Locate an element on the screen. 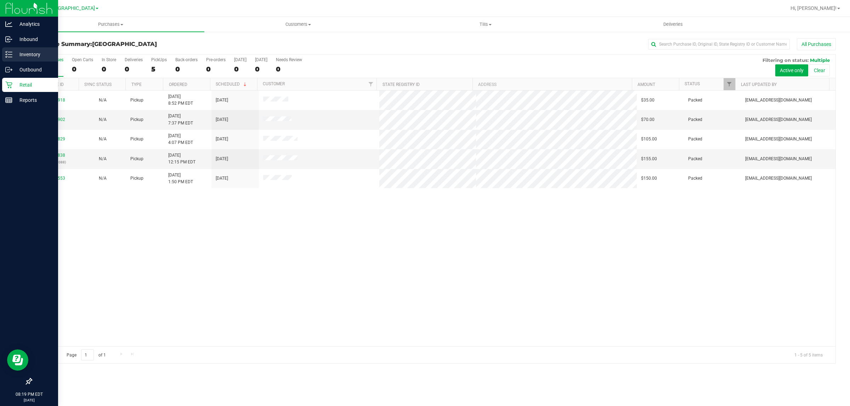 Image resolution: width=850 pixels, height=406 pixels. a: Status is located at coordinates (692, 84).